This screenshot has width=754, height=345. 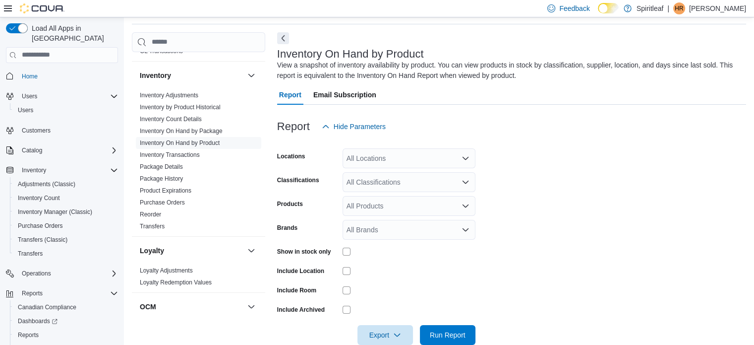 I want to click on a: Inventory Adjustments, so click(x=169, y=95).